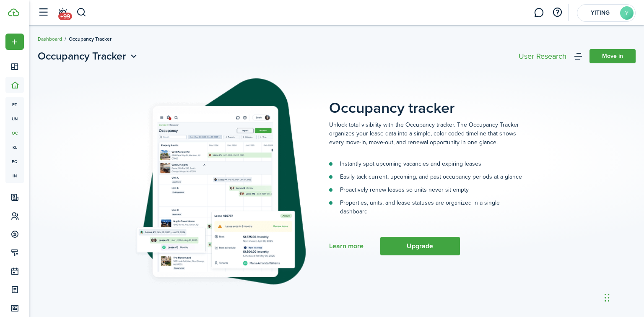  Describe the element at coordinates (420, 246) in the screenshot. I see `button: Upgrade` at that location.